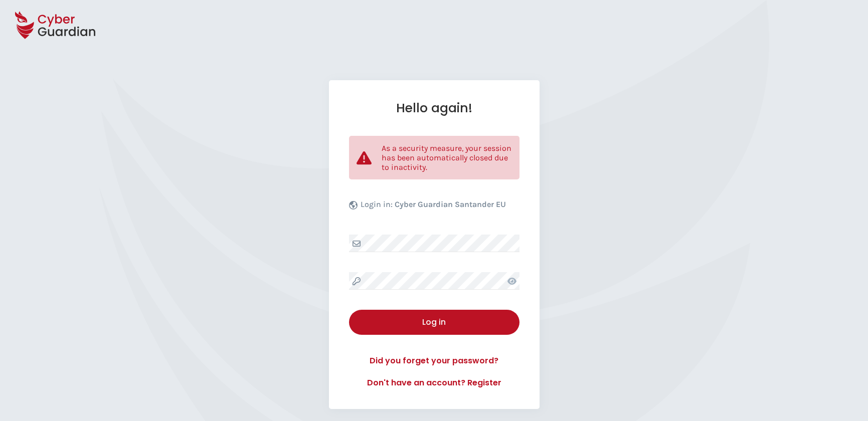  What do you see at coordinates (434, 108) in the screenshot?
I see `h1: Hello again!` at bounding box center [434, 108].